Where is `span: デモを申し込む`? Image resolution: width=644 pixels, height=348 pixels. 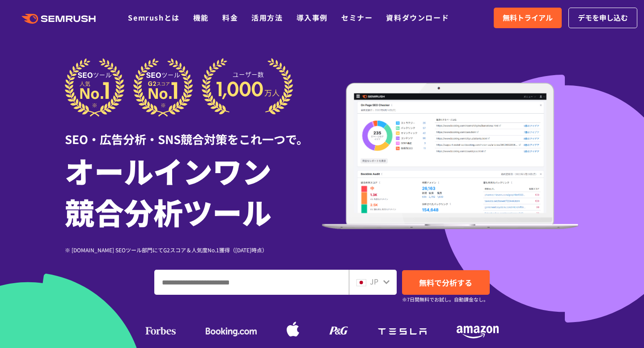
span: デモを申し込む is located at coordinates (603, 18).